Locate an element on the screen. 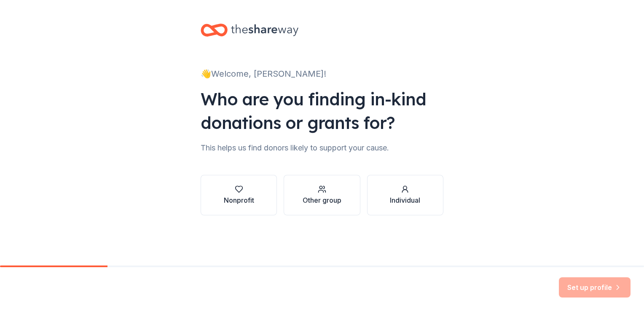  button: Other group is located at coordinates (322, 195).